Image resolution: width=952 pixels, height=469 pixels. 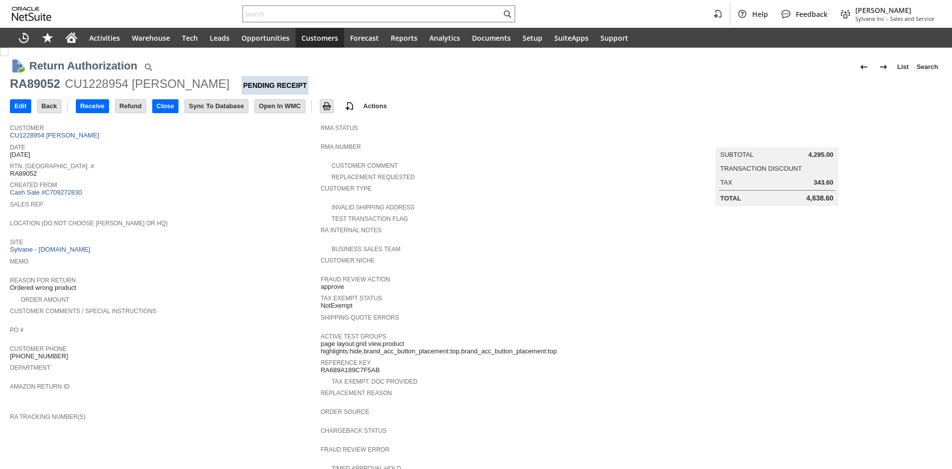 I want to click on span: Warehouse, so click(x=151, y=38).